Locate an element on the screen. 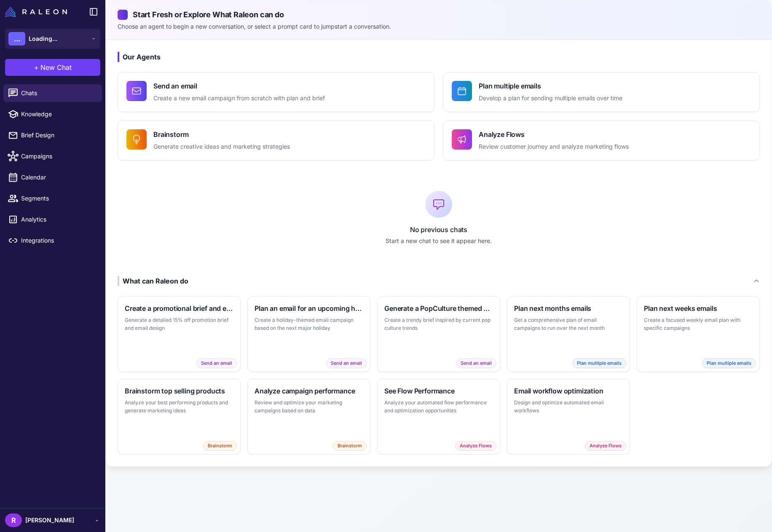  h3: See Flow Performance is located at coordinates (439, 391).